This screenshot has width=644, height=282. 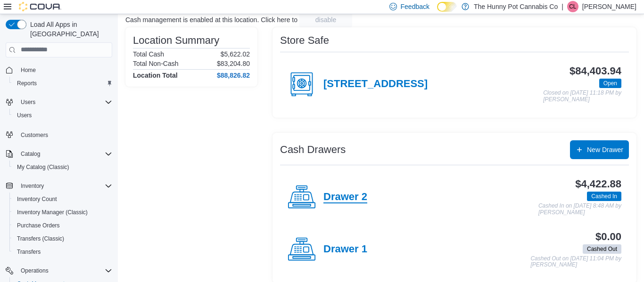 What do you see at coordinates (38, 226) in the screenshot?
I see `a: Purchase Orders` at bounding box center [38, 226].